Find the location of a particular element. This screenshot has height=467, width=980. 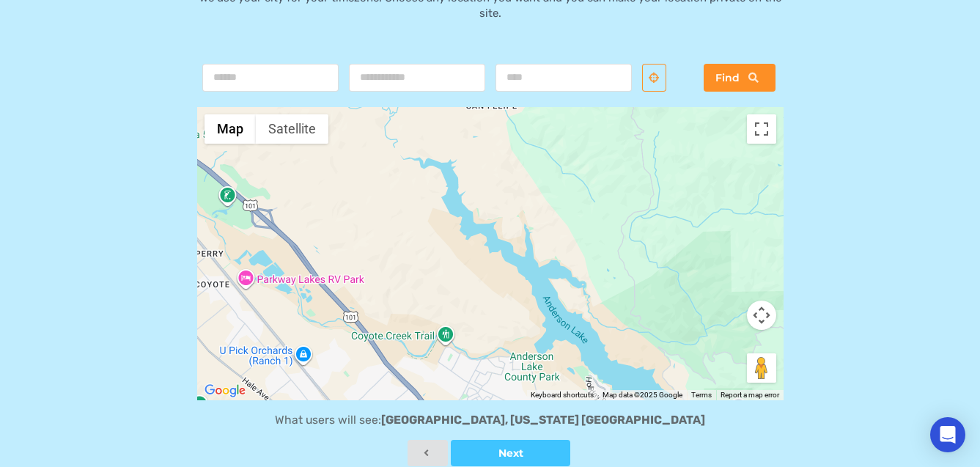

button: Drag Pegman onto the map to open Street View is located at coordinates (761, 368).